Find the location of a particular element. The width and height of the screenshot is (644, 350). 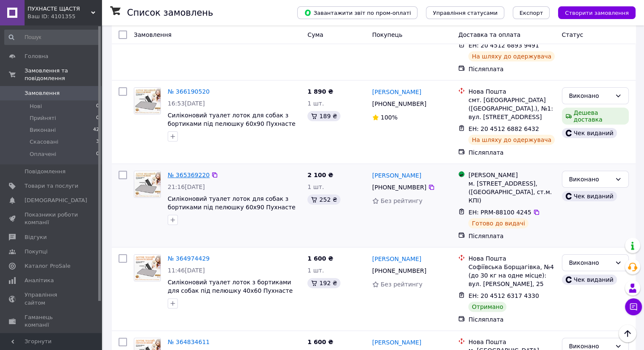

div: Готово до видачі is located at coordinates (498, 223).